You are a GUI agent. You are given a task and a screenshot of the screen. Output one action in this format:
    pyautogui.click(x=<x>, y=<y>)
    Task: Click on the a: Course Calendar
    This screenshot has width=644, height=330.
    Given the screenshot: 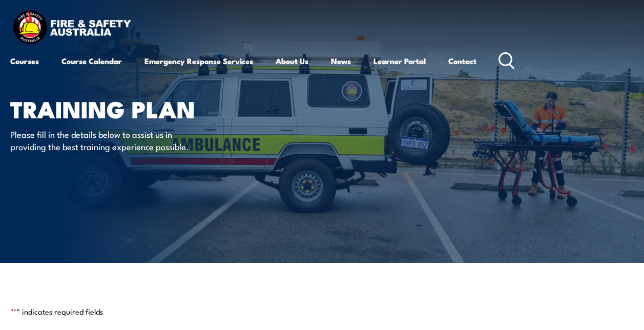 What is the action you would take?
    pyautogui.click(x=92, y=61)
    